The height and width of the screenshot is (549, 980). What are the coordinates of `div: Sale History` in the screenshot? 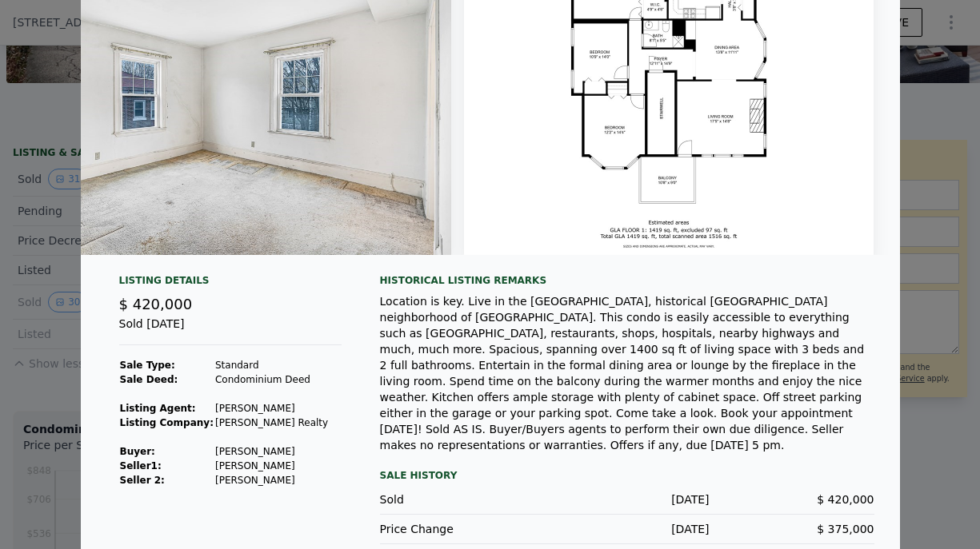 It's located at (627, 476).